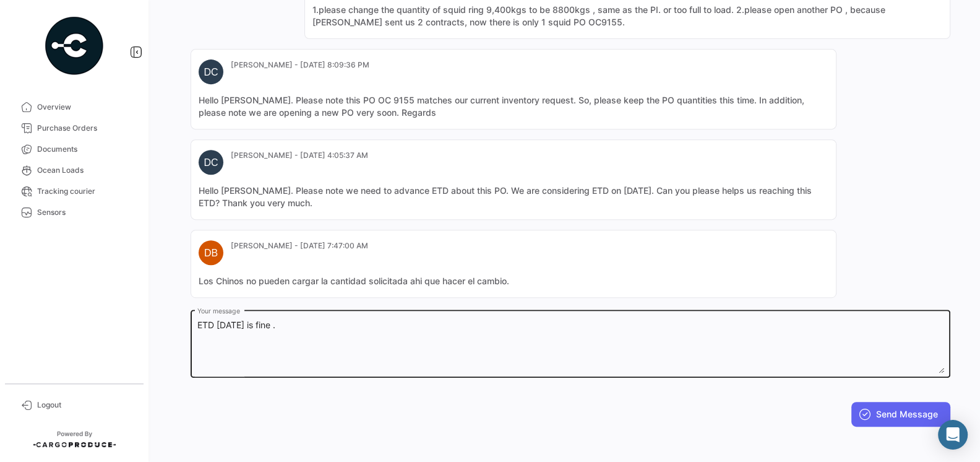 This screenshot has width=980, height=462. I want to click on div: DB, so click(211, 252).